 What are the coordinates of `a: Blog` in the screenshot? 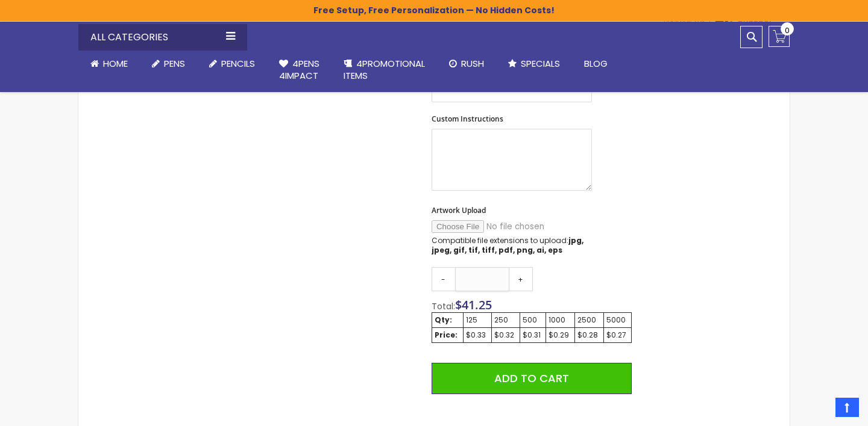 It's located at (596, 64).